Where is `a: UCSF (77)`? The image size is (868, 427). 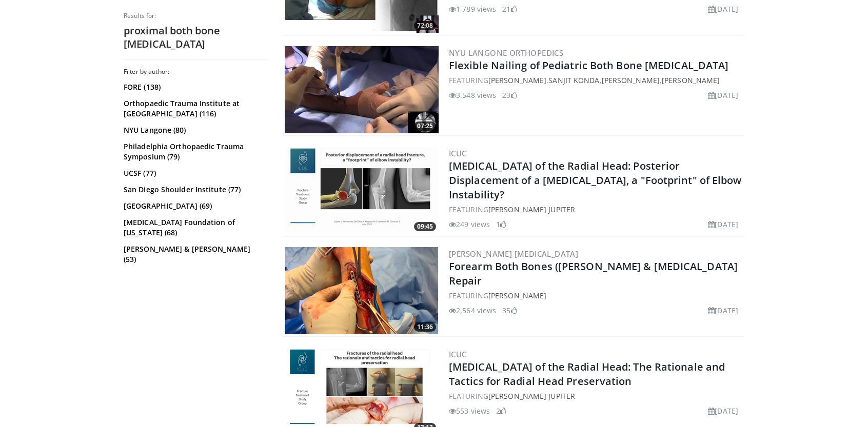 a: UCSF (77) is located at coordinates (194, 173).